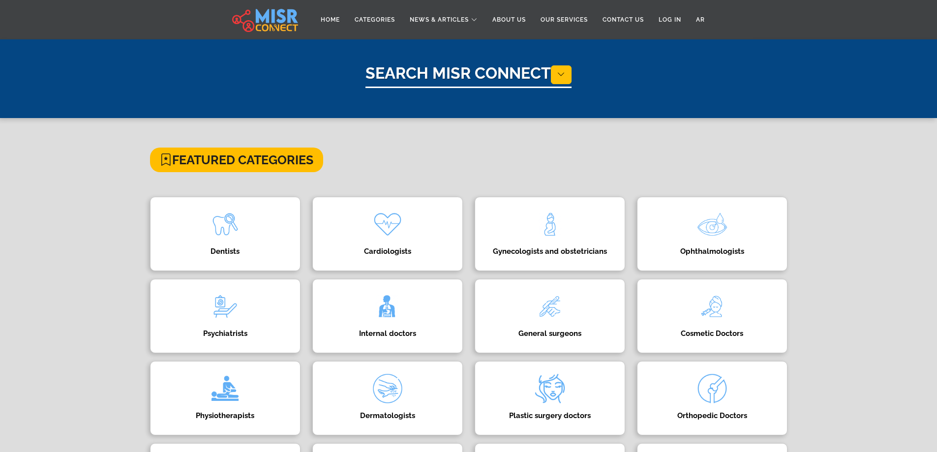 This screenshot has height=452, width=937. I want to click on a: Categories, so click(375, 20).